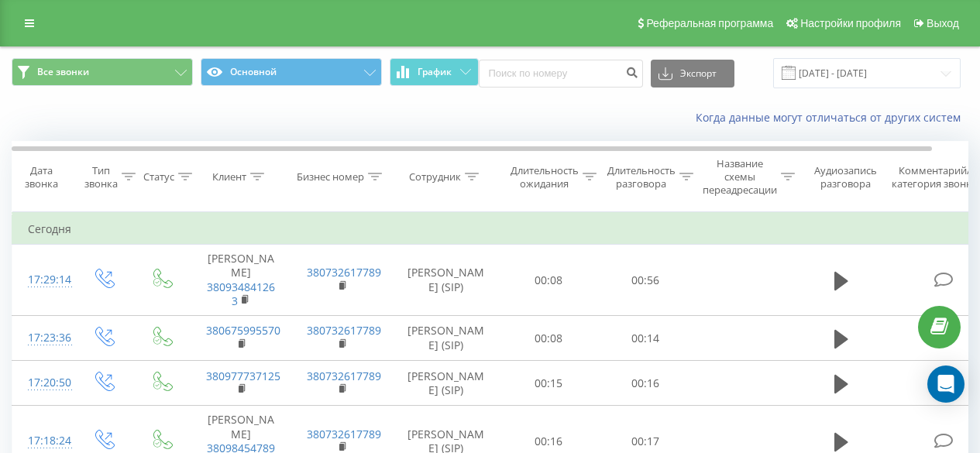  Describe the element at coordinates (645, 339) in the screenshot. I see `td: 00:14` at that location.